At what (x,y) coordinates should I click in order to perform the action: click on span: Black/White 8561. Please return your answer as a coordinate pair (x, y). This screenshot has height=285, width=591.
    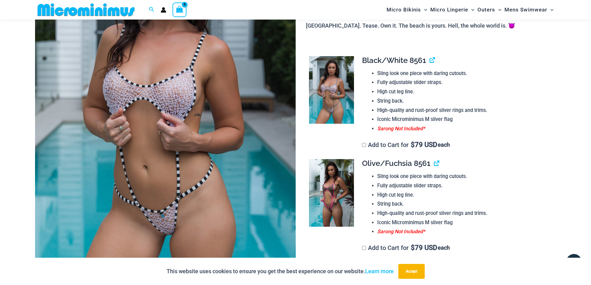
    Looking at the image, I should click on (394, 60).